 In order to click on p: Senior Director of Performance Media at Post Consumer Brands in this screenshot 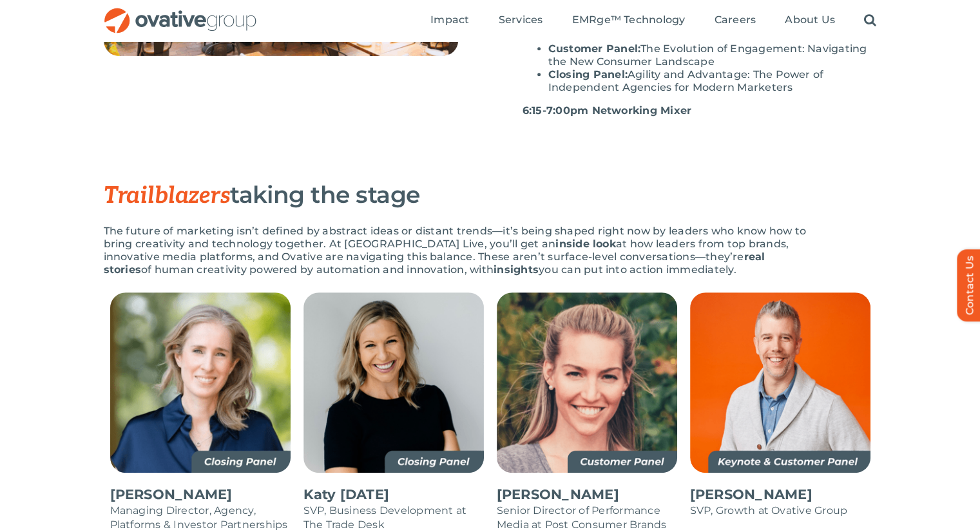, I will do `click(587, 518)`.